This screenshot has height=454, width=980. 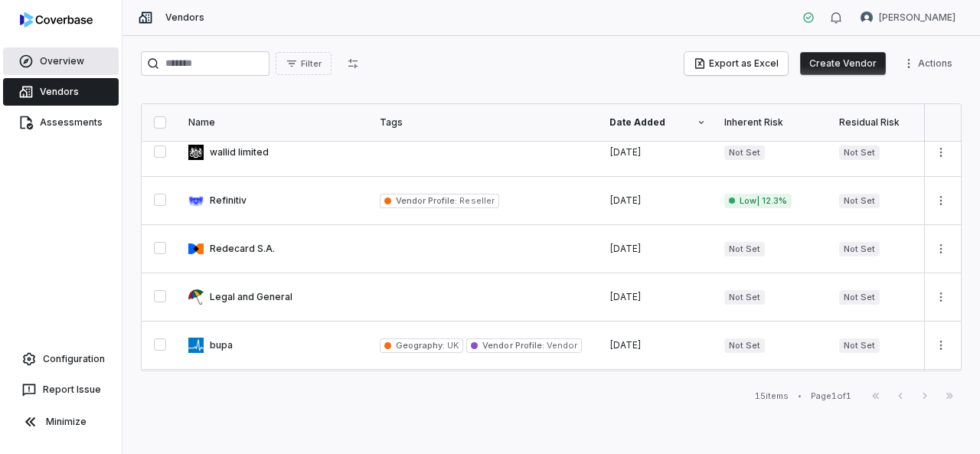 I want to click on span: Filter, so click(x=311, y=64).